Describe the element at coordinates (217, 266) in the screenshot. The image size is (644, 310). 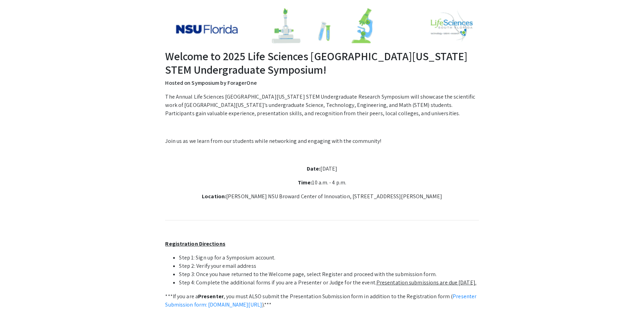
I see `span: Step 2: Verify your email address` at that location.